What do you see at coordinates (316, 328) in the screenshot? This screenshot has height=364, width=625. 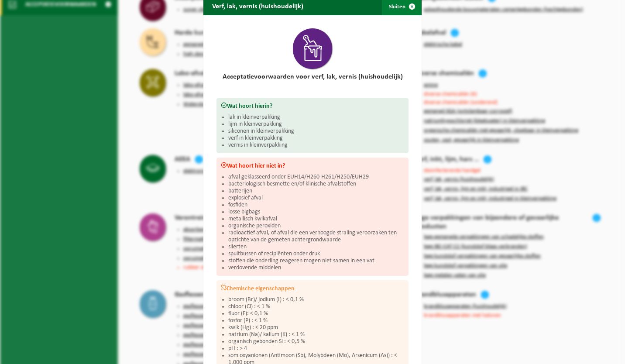 I see `li: kwik (Hg) : < 20 ppm` at bounding box center [316, 328].